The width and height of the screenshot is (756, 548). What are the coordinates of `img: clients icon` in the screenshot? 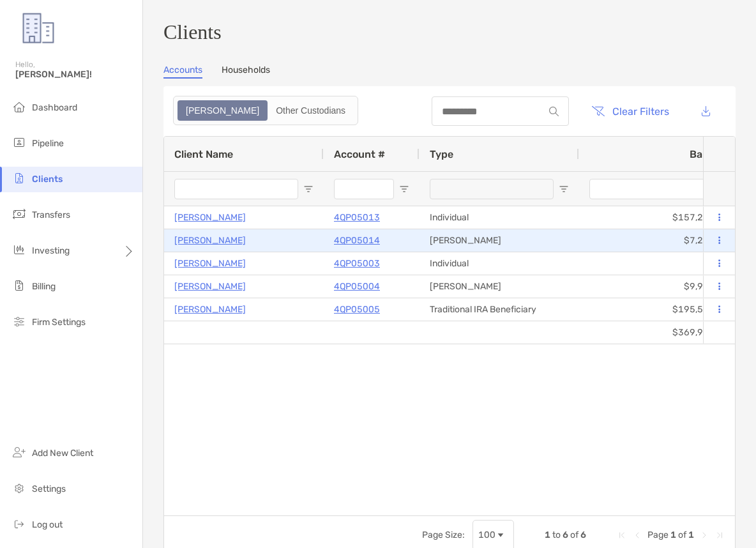 It's located at (19, 178).